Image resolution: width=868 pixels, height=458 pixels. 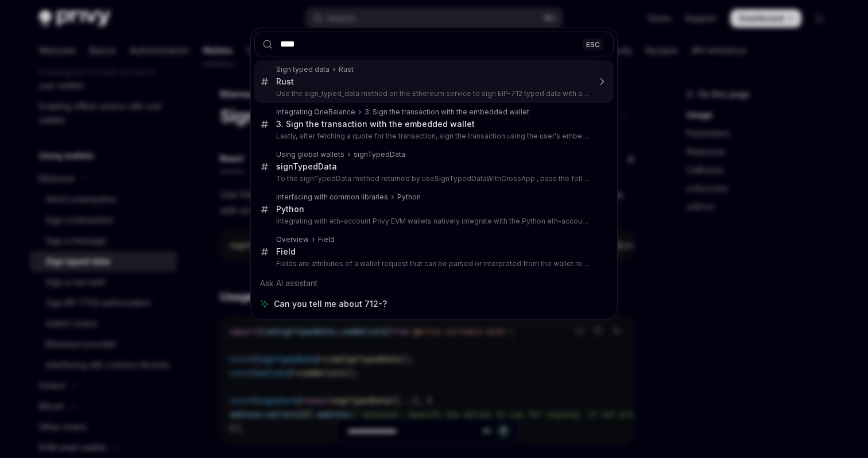 I want to click on div: Ask AI assistant, so click(x=434, y=283).